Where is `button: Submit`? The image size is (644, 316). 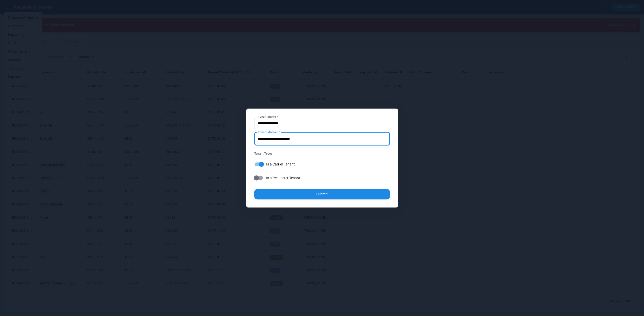 button: Submit is located at coordinates (322, 194).